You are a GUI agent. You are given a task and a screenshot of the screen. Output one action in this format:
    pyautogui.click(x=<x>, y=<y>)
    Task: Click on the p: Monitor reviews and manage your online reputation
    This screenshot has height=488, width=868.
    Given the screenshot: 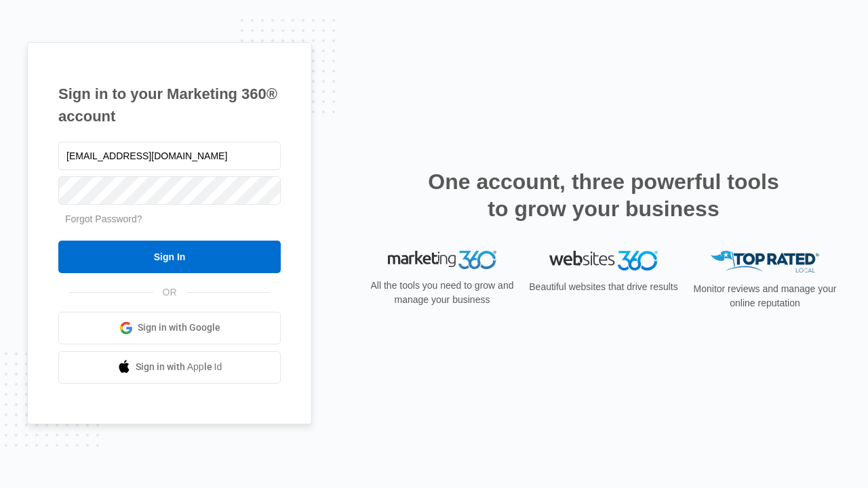 What is the action you would take?
    pyautogui.click(x=765, y=297)
    